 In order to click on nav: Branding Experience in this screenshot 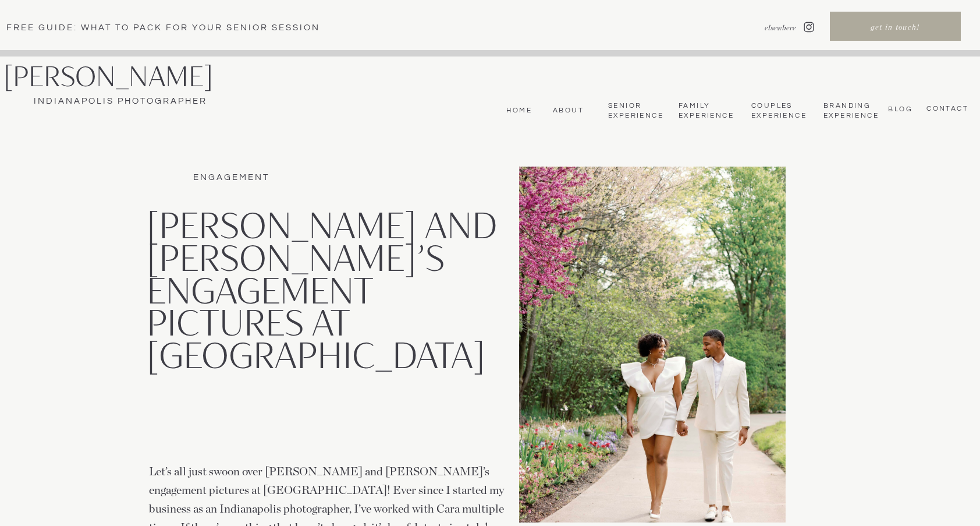, I will do `click(850, 110)`.